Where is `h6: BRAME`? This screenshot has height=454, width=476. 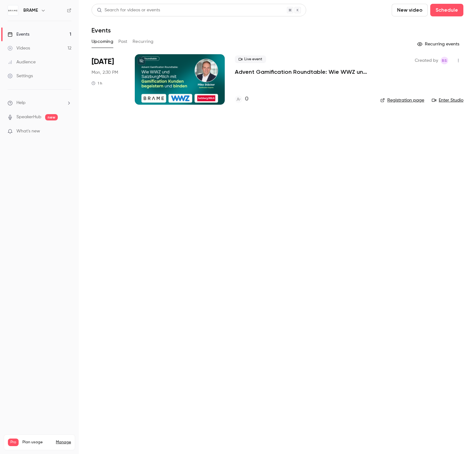
h6: BRAME is located at coordinates (31, 11).